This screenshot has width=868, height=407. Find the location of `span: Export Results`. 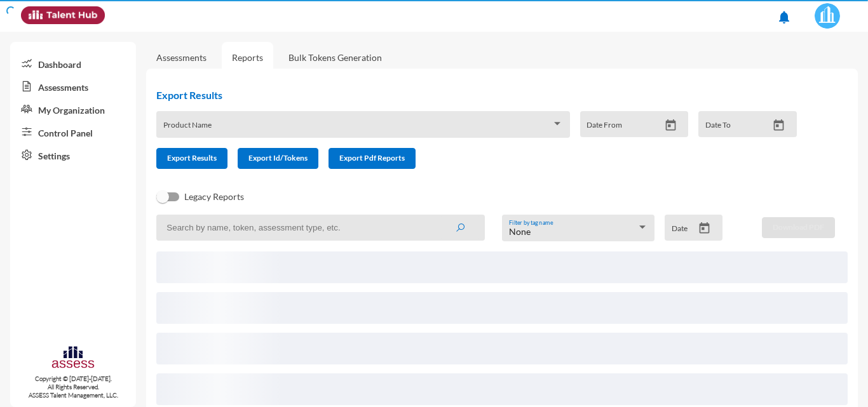

span: Export Results is located at coordinates (192, 157).